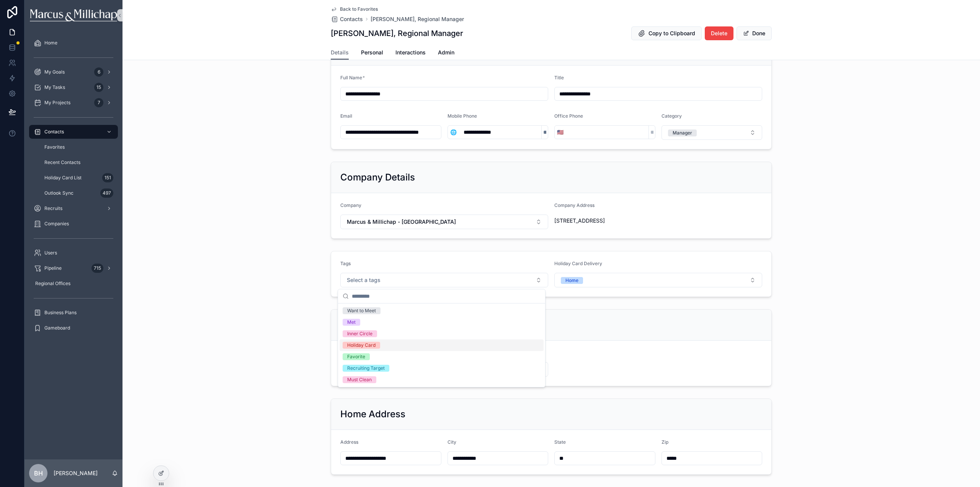 The width and height of the screenshot is (980, 487). I want to click on span: Interactions, so click(410, 52).